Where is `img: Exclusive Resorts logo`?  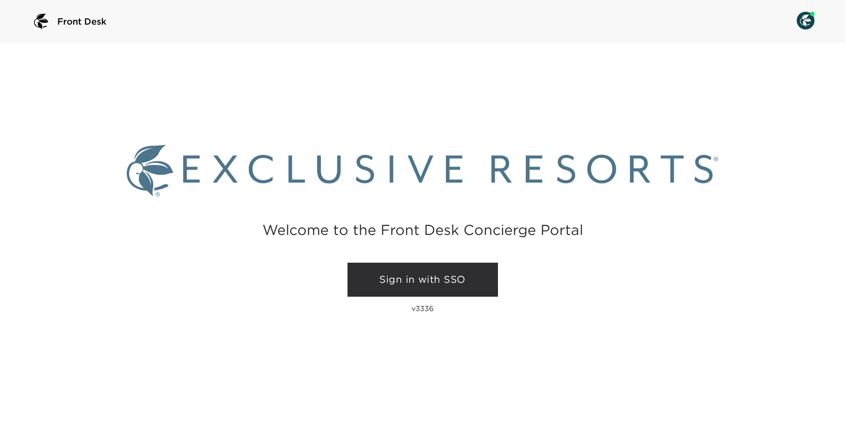
img: Exclusive Resorts logo is located at coordinates (422, 171).